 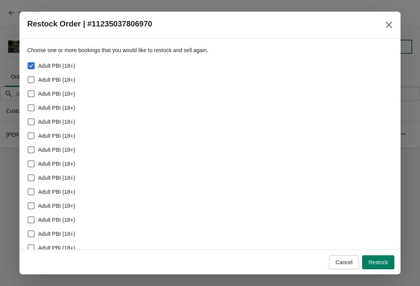 I want to click on p: Choose one or more bookings that you would like to restock and sell again., so click(x=210, y=50).